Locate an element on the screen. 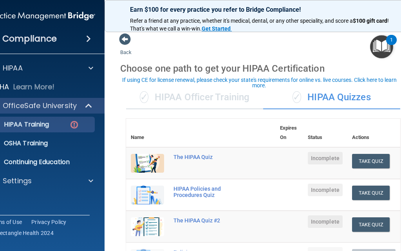 The image size is (401, 251). strong: Get Started is located at coordinates (216, 29).